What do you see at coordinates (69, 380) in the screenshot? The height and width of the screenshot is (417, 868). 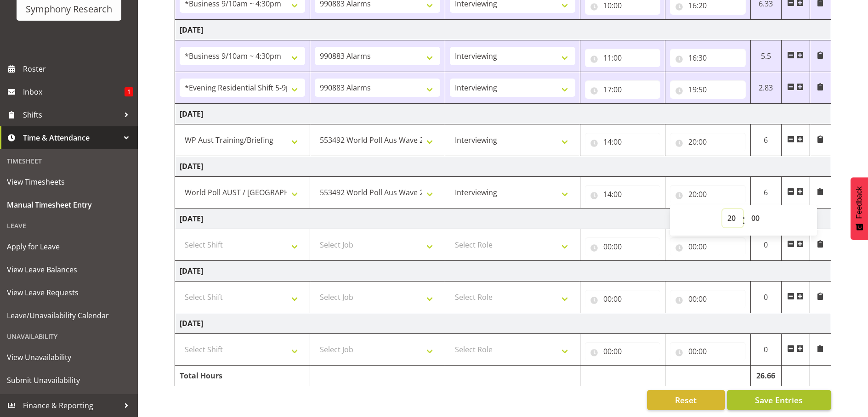 I see `span: Submit Unavailability` at bounding box center [69, 380].